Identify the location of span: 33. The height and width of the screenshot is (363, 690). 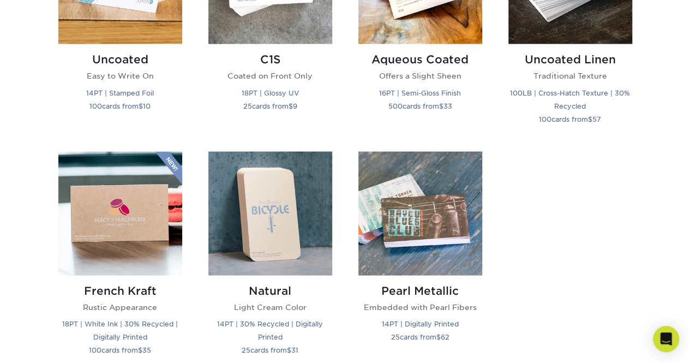
(448, 106).